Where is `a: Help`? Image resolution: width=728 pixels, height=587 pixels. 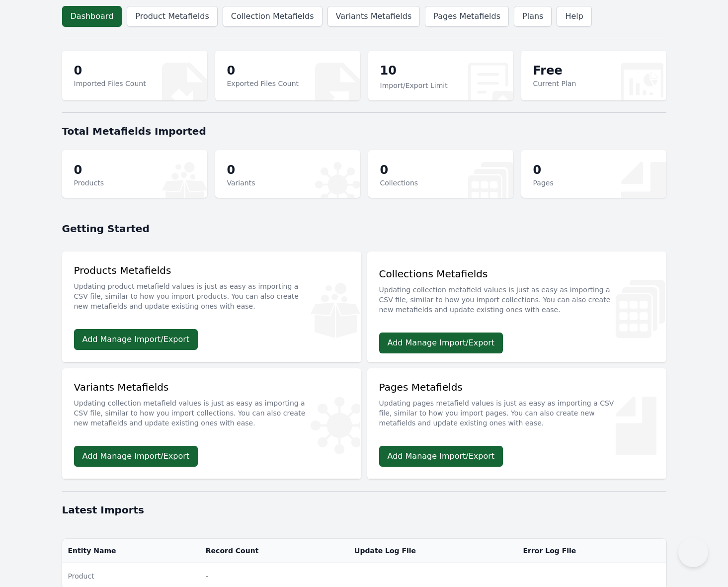 a: Help is located at coordinates (574, 17).